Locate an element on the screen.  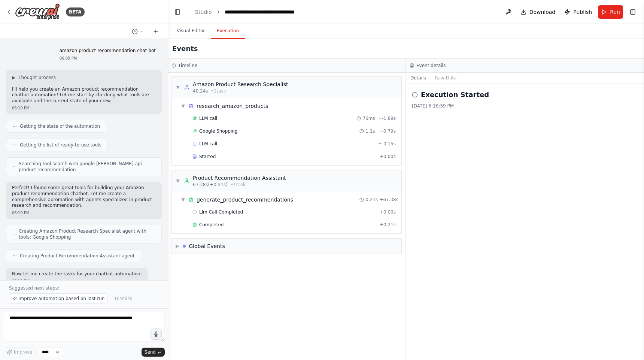
div: Global Events is located at coordinates (206, 246).